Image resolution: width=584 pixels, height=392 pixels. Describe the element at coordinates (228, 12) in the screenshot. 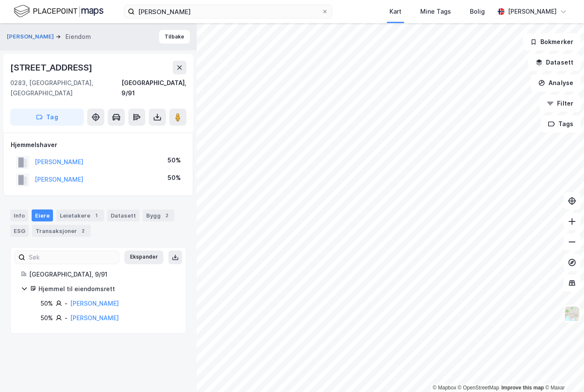

I see `input: Søk på adresse, matrikkel, gårdeiere, leietakere eller personer` at that location.